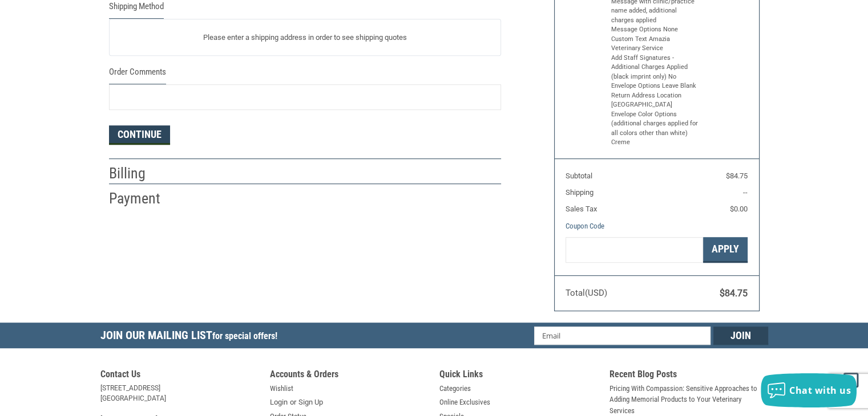 This screenshot has height=416, width=868. I want to click on span: or, so click(293, 402).